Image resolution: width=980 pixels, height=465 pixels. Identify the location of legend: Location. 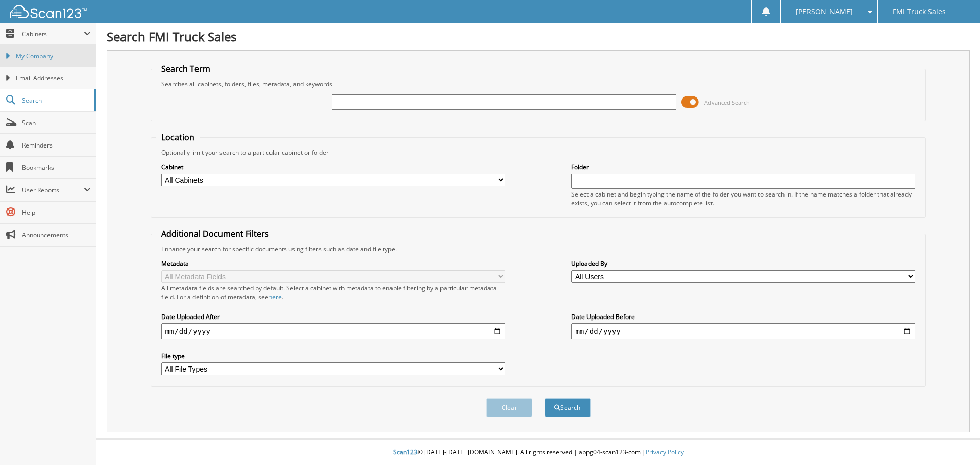
(177, 137).